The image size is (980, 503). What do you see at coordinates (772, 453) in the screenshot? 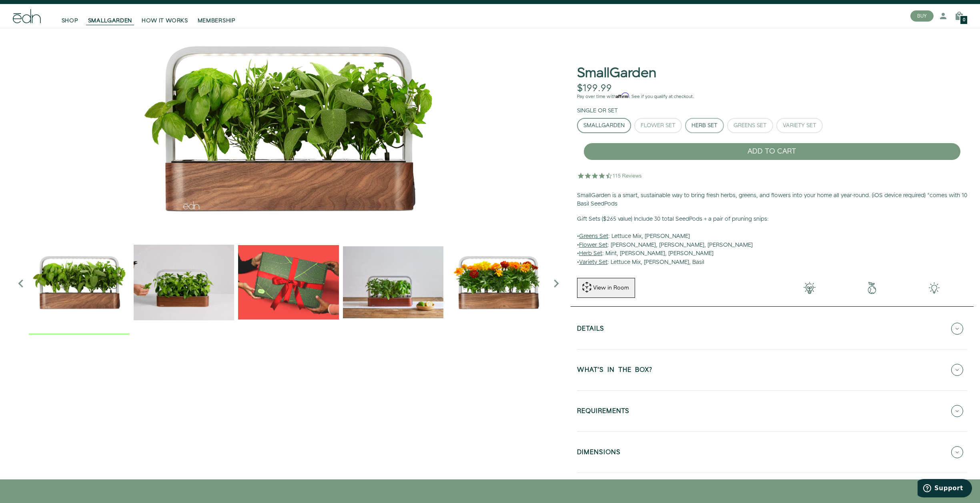
I see `button: DIMENSIONS` at bounding box center [772, 453].